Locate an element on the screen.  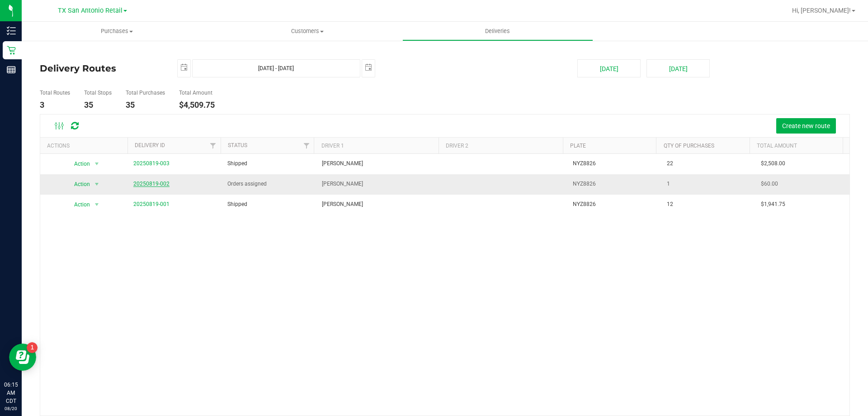
th: Driver 1 is located at coordinates (375, 145).